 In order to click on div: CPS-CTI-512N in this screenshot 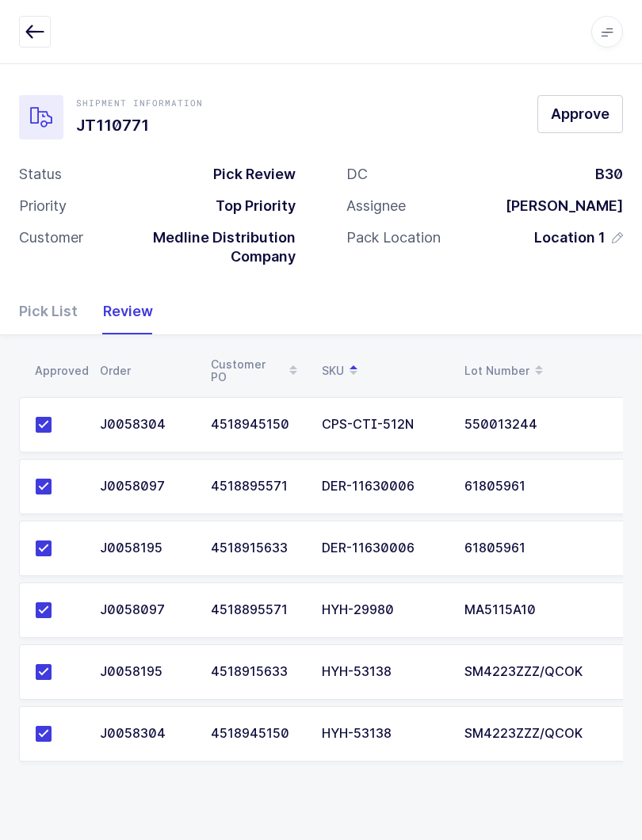, I will do `click(384, 425)`.